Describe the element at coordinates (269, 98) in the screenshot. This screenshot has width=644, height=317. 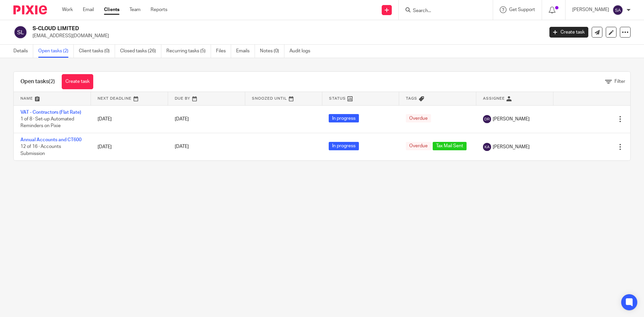
I see `span: Snoozed Until` at that location.